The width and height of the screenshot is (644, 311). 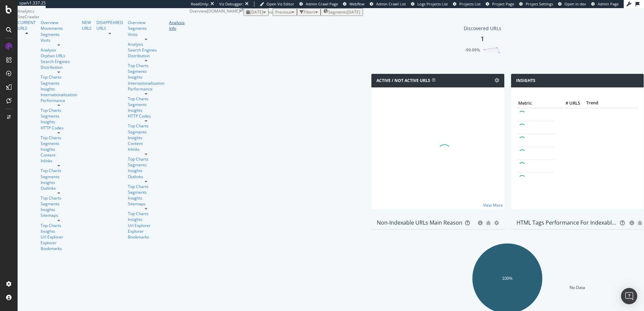 What do you see at coordinates (146, 34) in the screenshot?
I see `a: Visits` at bounding box center [146, 34].